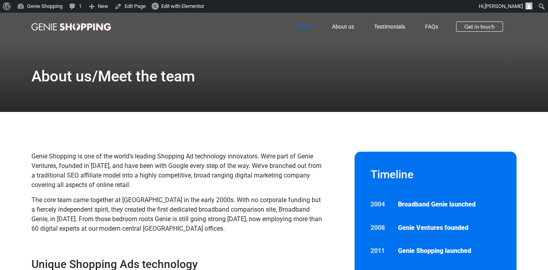  What do you see at coordinates (380, 205) in the screenshot?
I see `p: 2004` at bounding box center [380, 205].